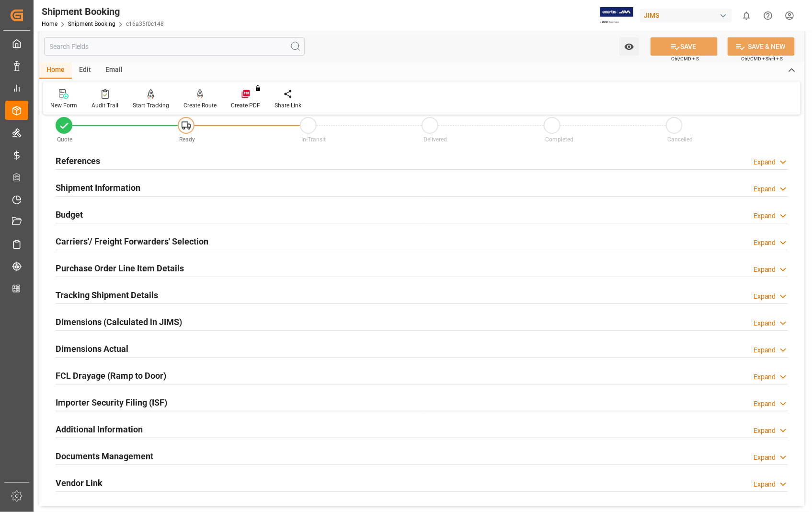 Image resolution: width=812 pixels, height=512 pixels. Describe the element at coordinates (435, 140) in the screenshot. I see `span: Delivered` at that location.